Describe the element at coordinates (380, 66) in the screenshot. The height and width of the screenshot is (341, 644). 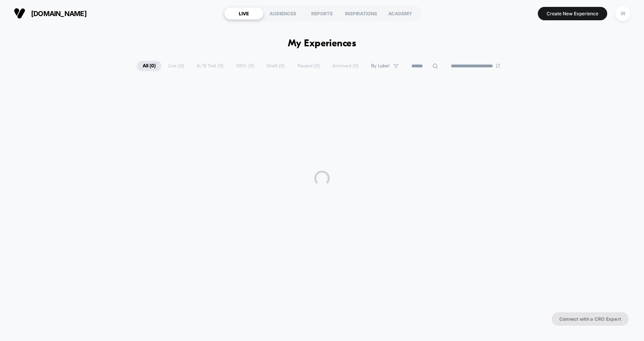
I see `span: By Label` at that location.